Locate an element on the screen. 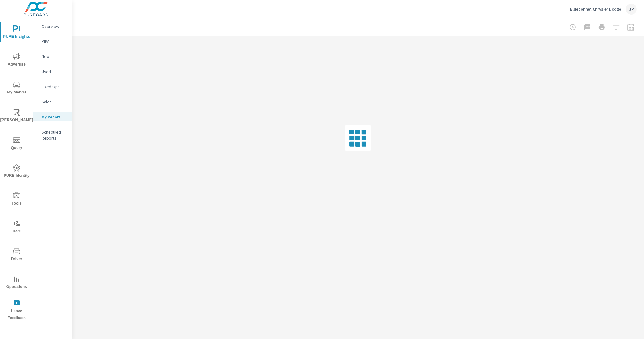 The height and width of the screenshot is (339, 644). p: Fixed Ops is located at coordinates (54, 87).